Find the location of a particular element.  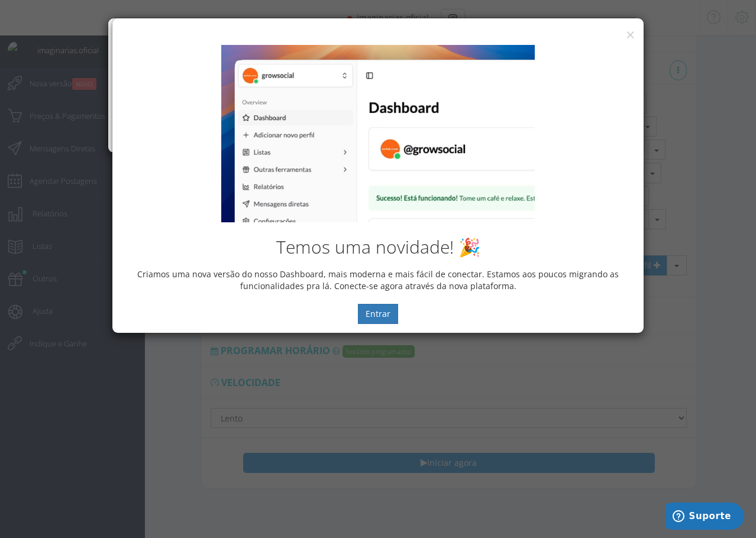

h2: Temos uma novidade! 🎉 is located at coordinates (378, 246).